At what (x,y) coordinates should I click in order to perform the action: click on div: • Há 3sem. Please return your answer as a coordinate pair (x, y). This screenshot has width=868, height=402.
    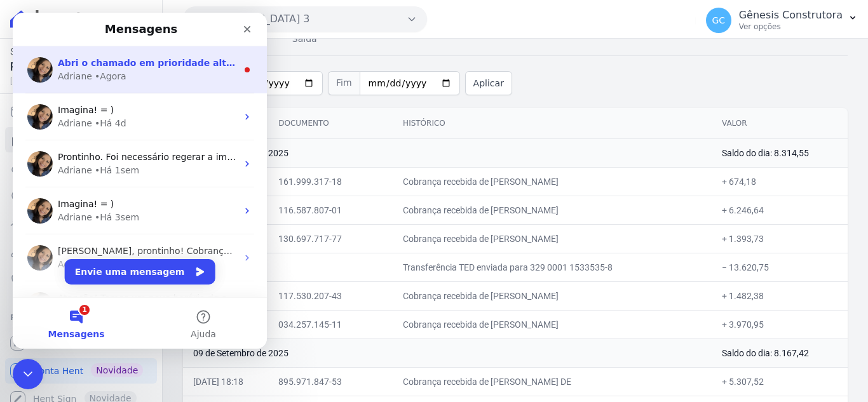
    Looking at the image, I should click on (104, 204).